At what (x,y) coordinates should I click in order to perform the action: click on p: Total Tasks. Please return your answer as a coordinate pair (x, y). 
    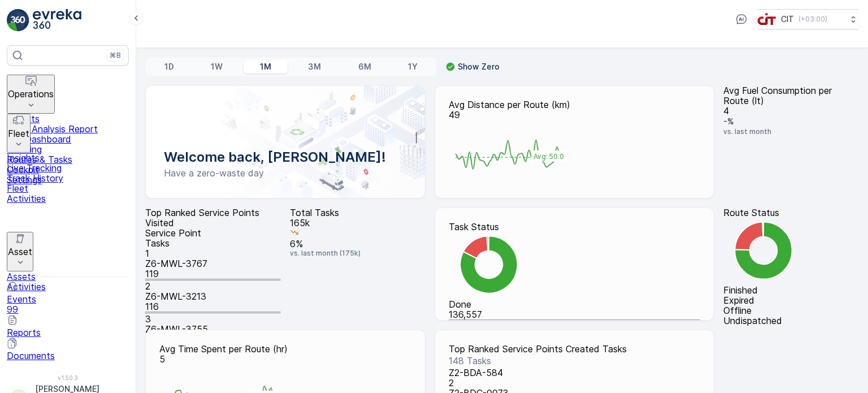
    Looking at the image, I should click on (358, 212).